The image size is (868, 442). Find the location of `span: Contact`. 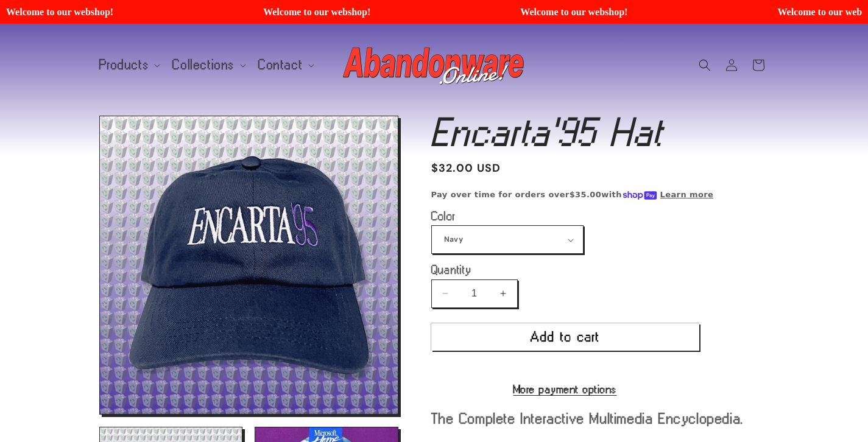

span: Contact is located at coordinates (280, 65).